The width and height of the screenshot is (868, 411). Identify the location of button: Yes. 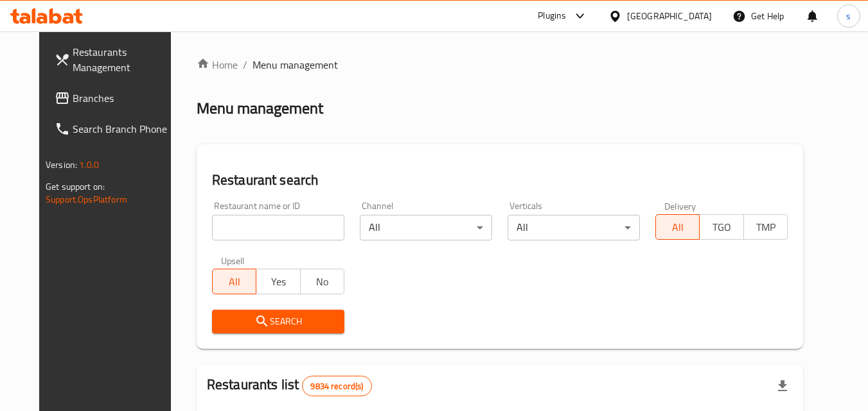
(278, 282).